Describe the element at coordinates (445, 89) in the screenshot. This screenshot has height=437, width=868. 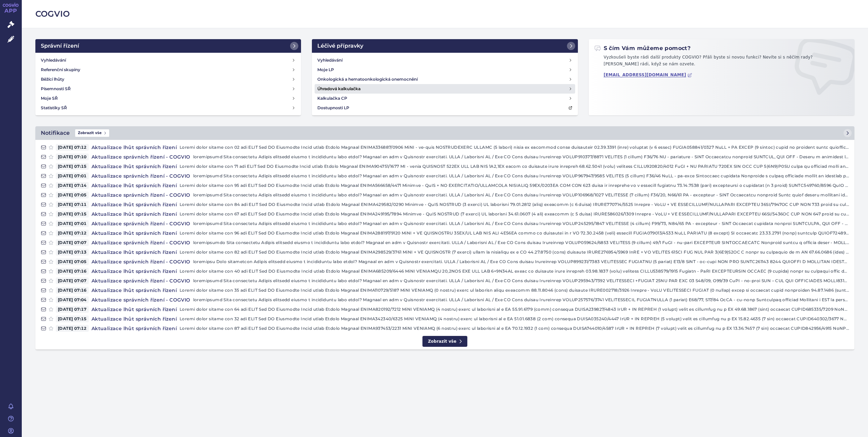
I see `a: Úhradová kalkulačka` at that location.